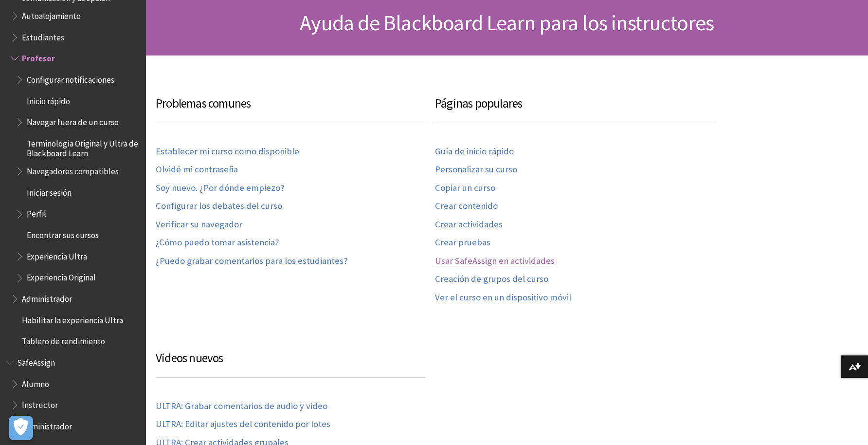 The height and width of the screenshot is (445, 868). What do you see at coordinates (290, 363) in the screenshot?
I see `h3: Videos nuevos` at bounding box center [290, 363].